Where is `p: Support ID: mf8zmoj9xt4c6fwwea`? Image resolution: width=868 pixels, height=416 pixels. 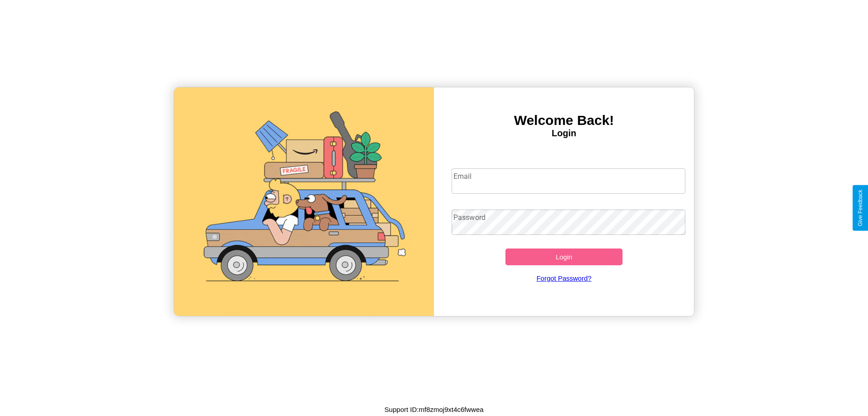 p: Support ID: mf8zmoj9xt4c6fwwea is located at coordinates (434, 409).